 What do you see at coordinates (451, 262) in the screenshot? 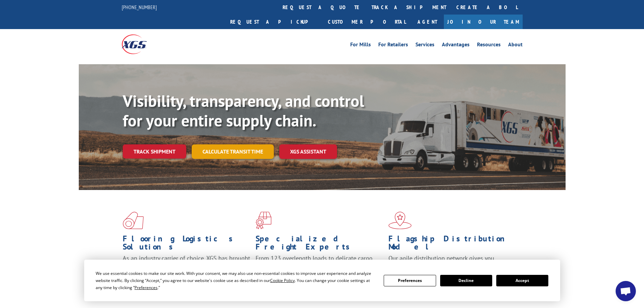
I see `span: Our agile distribution network gives you nationwide inventory management on demand.` at bounding box center [451, 262].